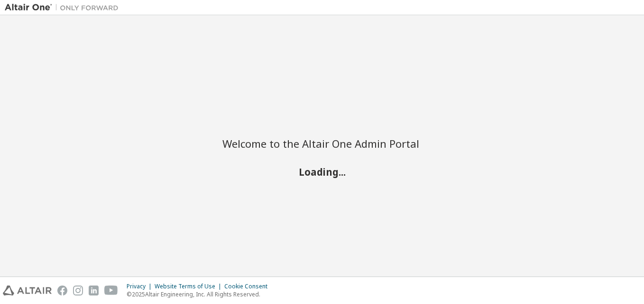 Image resolution: width=644 pixels, height=304 pixels. What do you see at coordinates (78, 290) in the screenshot?
I see `img: instagram.svg` at bounding box center [78, 290].